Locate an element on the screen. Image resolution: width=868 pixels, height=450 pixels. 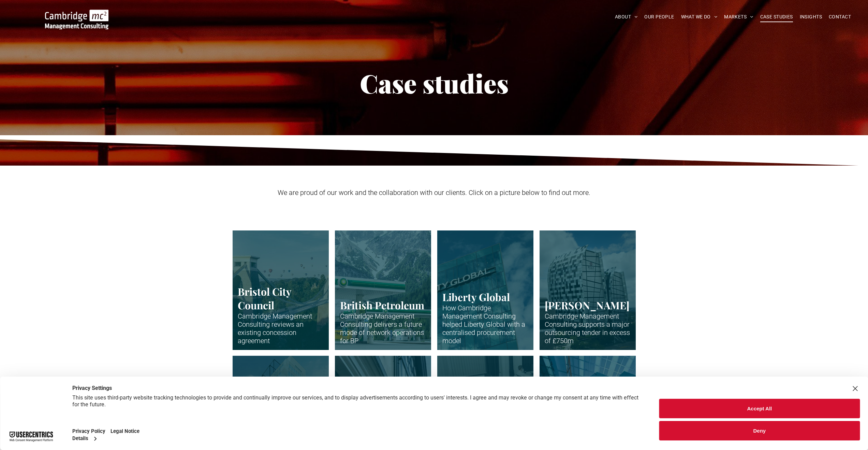
a: CONTACT is located at coordinates (840, 17).